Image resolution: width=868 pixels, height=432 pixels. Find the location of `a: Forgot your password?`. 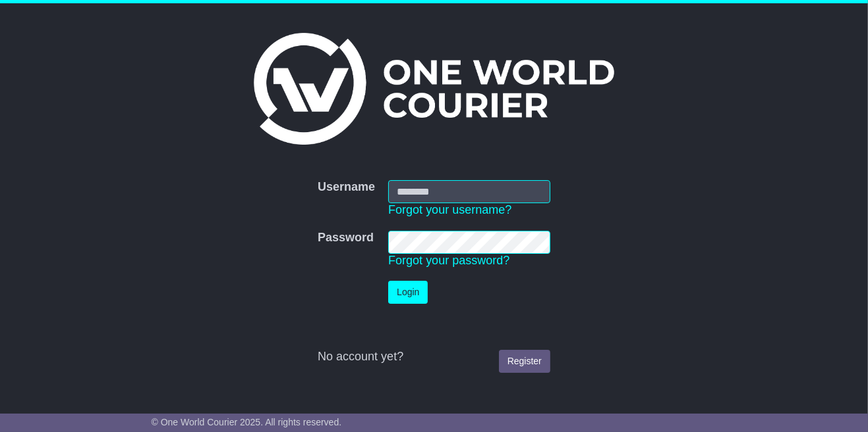

a: Forgot your password? is located at coordinates (449, 261).